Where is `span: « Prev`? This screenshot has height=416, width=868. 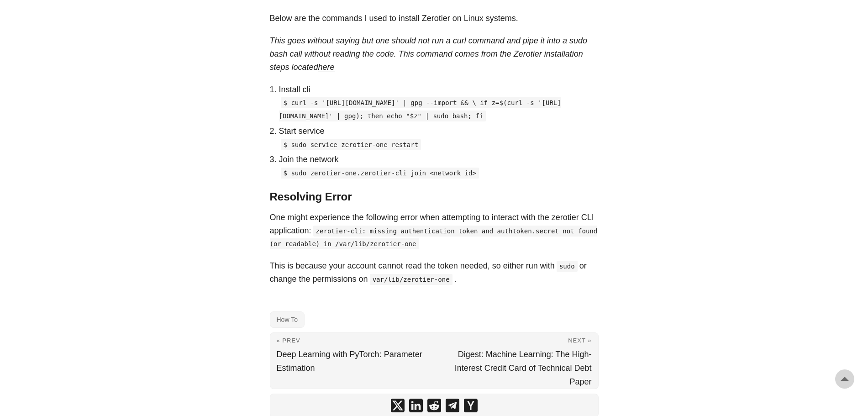
span: « Prev is located at coordinates (289, 340).